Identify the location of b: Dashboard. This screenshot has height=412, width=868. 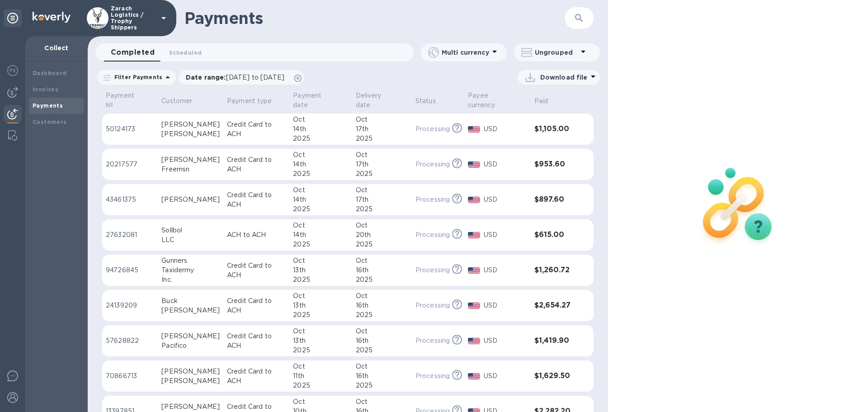
(50, 73).